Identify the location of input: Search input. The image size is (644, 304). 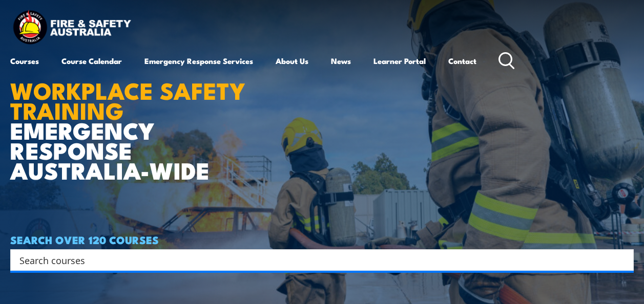
(315, 260).